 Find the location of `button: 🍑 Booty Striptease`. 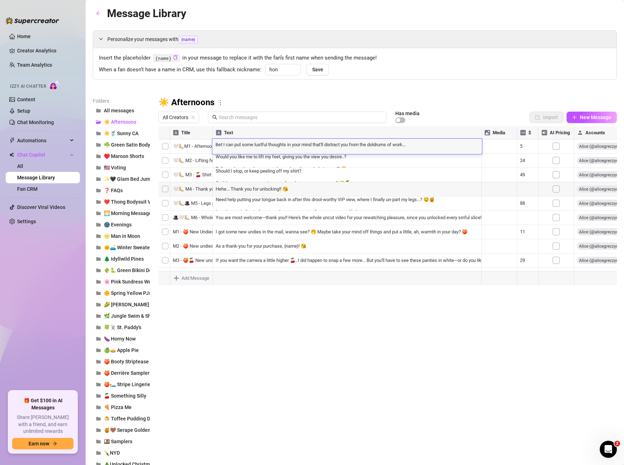

button: 🍑 Booty Striptease is located at coordinates (121, 362).